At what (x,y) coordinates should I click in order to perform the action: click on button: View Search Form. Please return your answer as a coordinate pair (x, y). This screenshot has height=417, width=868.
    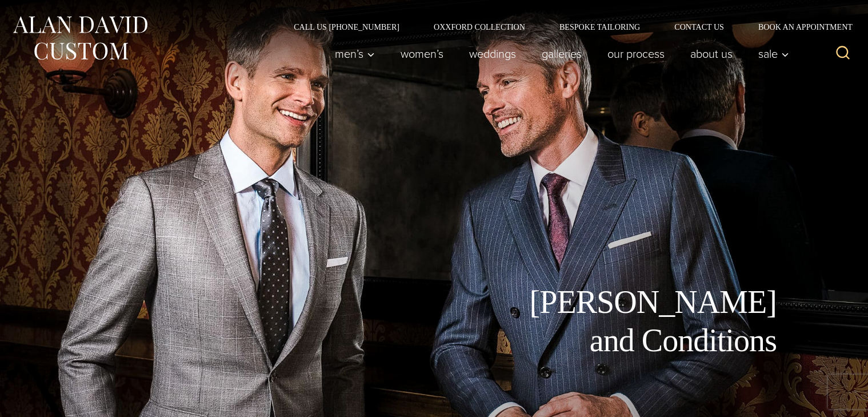
    Looking at the image, I should click on (843, 54).